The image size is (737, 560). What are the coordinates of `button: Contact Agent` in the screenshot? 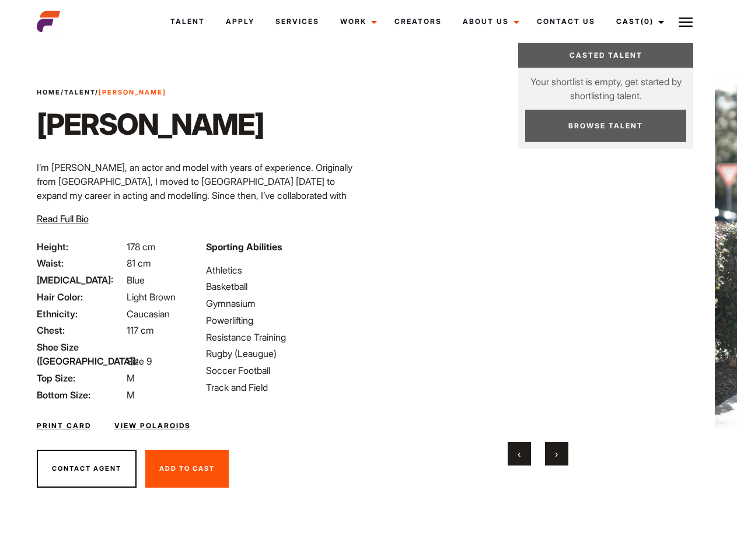 It's located at (86, 469).